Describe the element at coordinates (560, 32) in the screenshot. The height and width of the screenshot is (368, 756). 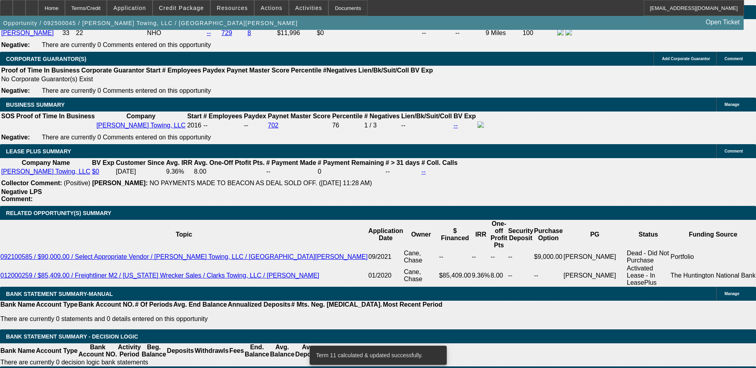
I see `img: facebook-icon.png` at that location.